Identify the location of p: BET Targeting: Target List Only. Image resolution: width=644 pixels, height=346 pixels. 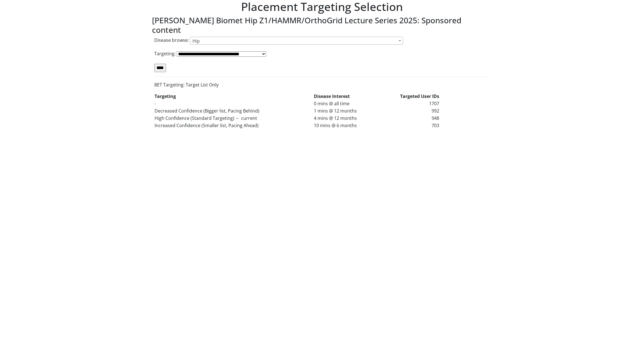
(322, 85).